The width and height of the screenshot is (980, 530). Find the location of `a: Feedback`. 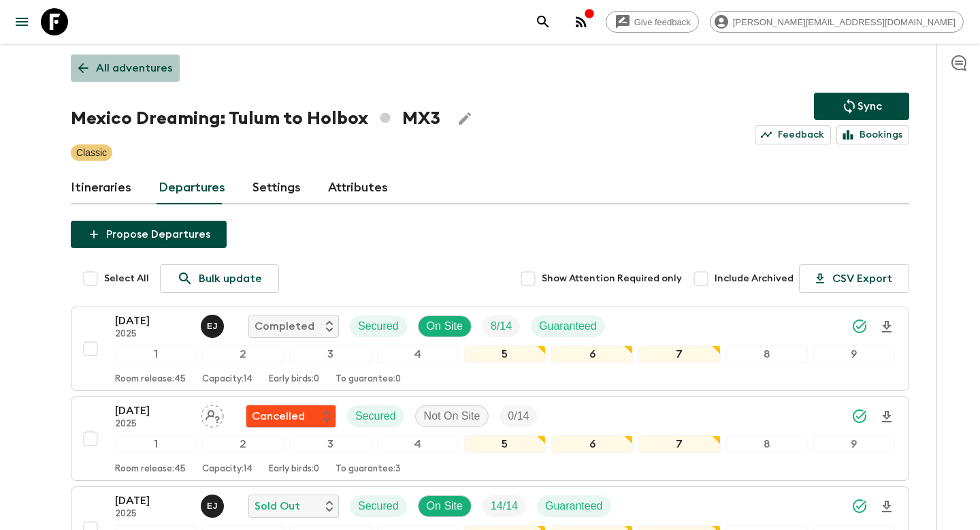

a: Feedback is located at coordinates (793, 135).